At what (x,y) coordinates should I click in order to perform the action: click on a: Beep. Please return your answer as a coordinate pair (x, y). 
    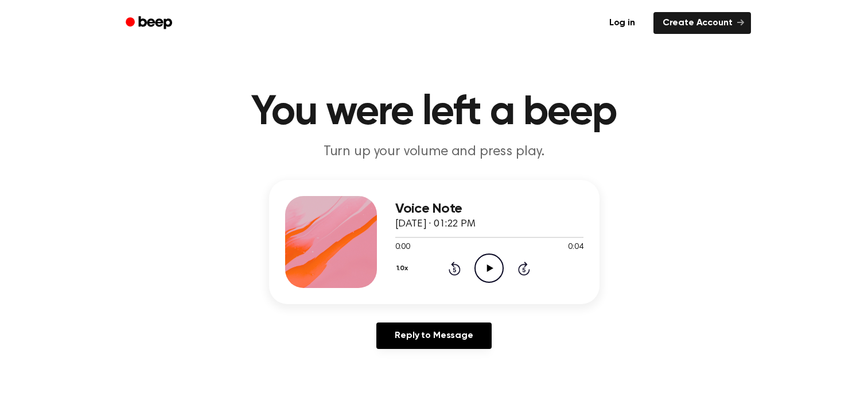
    Looking at the image, I should click on (150, 23).